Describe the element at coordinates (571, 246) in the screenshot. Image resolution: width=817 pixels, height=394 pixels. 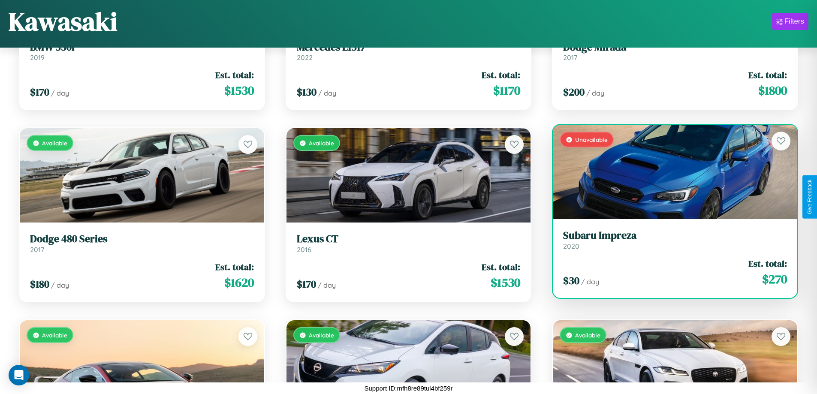
I see `span: 2020` at that location.